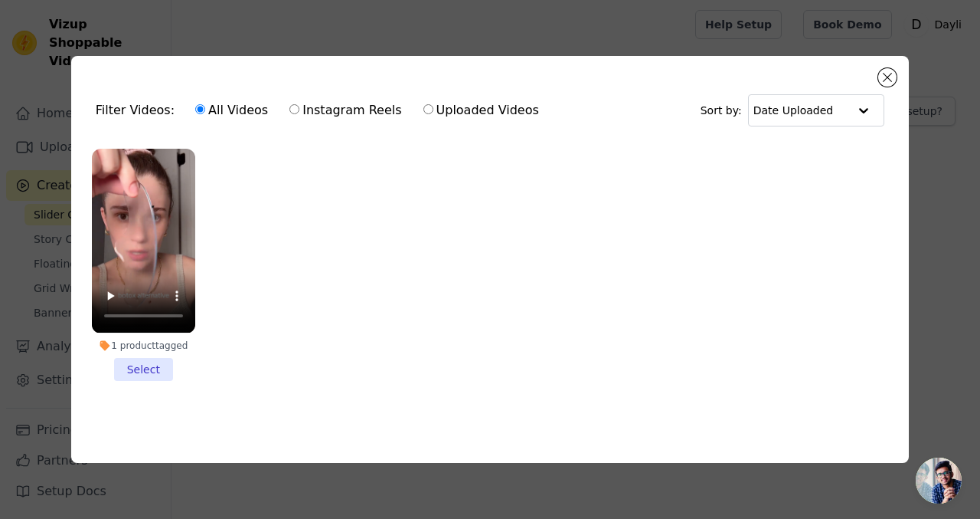 This screenshot has height=519, width=980. Describe the element at coordinates (346, 110) in the screenshot. I see `label: Instagram Reels` at that location.